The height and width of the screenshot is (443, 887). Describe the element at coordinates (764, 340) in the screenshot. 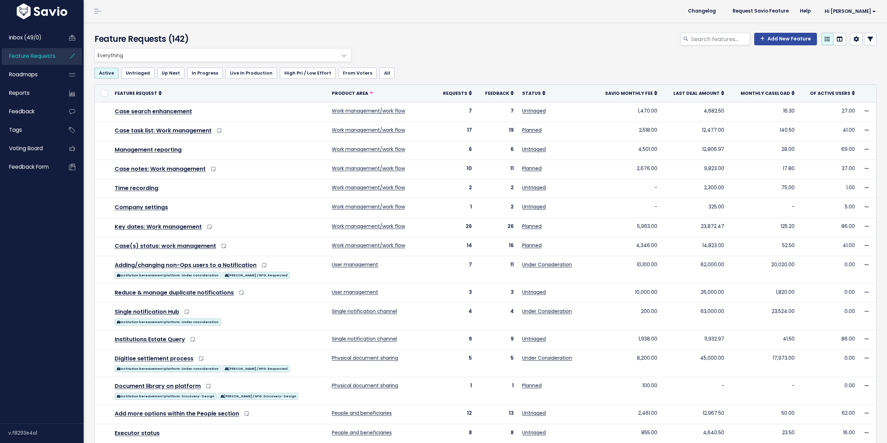

I see `td: 41.50` at that location.